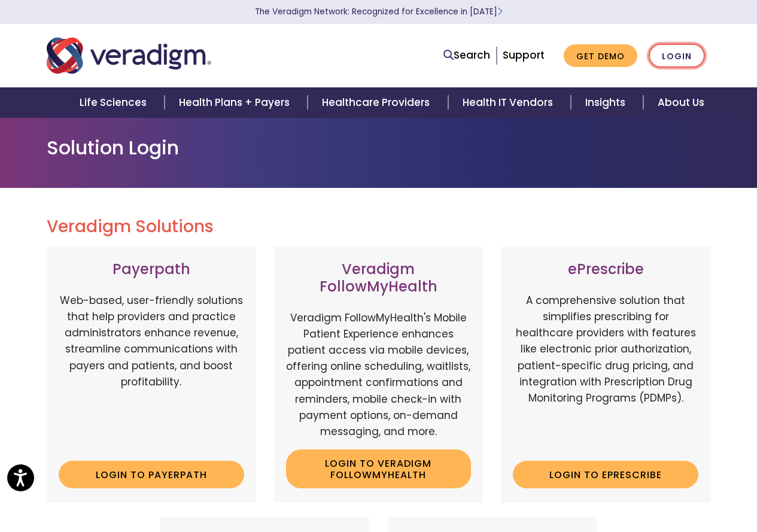 The height and width of the screenshot is (532, 757). What do you see at coordinates (236, 102) in the screenshot?
I see `a: Health Plans + Payers` at bounding box center [236, 102].